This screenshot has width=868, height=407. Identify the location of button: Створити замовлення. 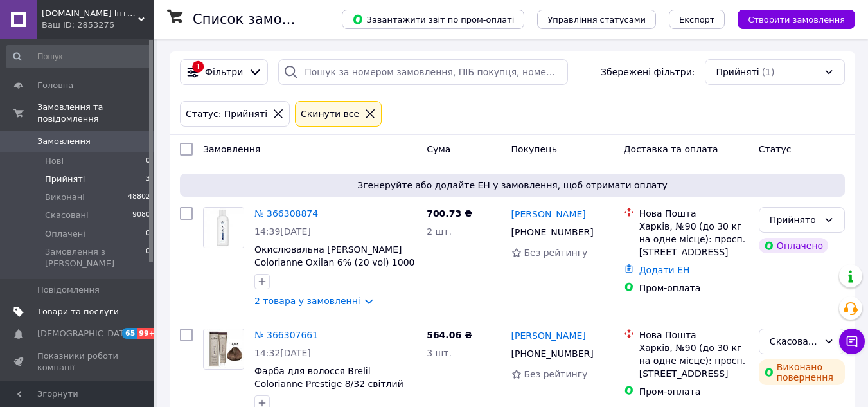
(796, 19).